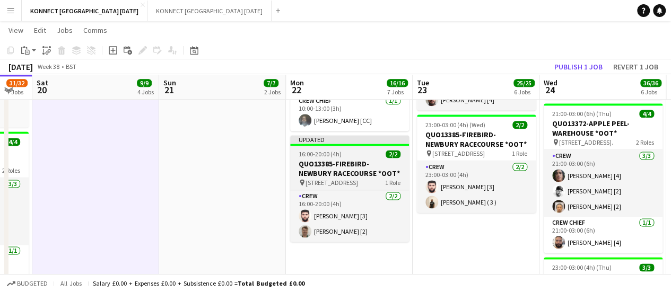 This screenshot has width=671, height=292. Describe the element at coordinates (603, 128) in the screenshot. I see `h3: QUO13372-APPLE PEEL-WAREHOUSE *OOT*` at that location.